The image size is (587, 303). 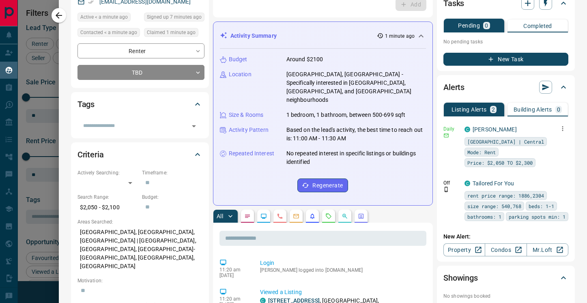 What do you see at coordinates (461, 278) in the screenshot?
I see `h2: Showings` at bounding box center [461, 278].